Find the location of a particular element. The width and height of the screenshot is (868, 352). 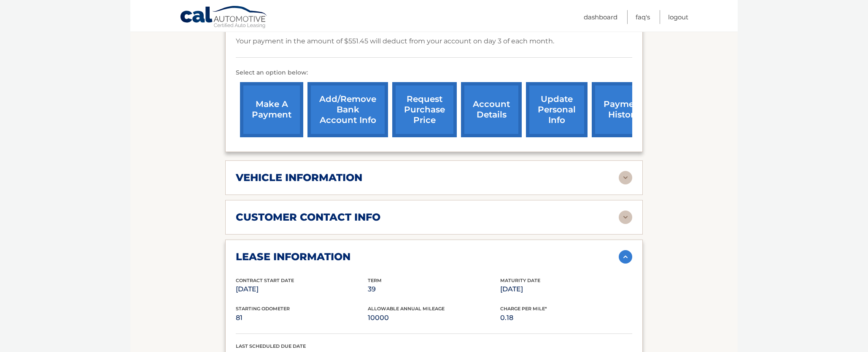

h2: lease information is located at coordinates (293, 257).